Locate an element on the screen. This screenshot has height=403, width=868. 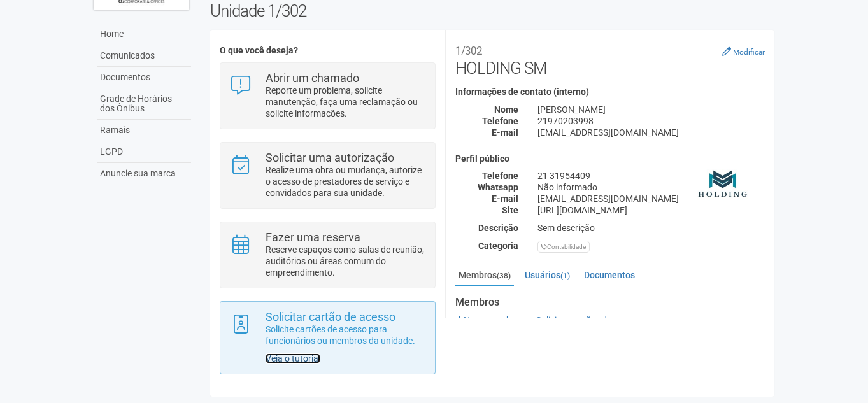
a: Solicitar cartões de acesso is located at coordinates (584, 320).